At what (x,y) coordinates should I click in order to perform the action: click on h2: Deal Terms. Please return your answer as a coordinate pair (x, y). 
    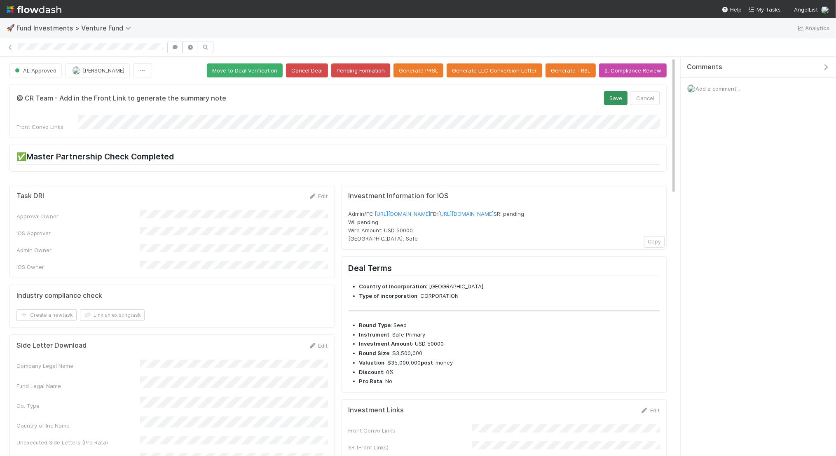
    Looking at the image, I should click on (505, 270).